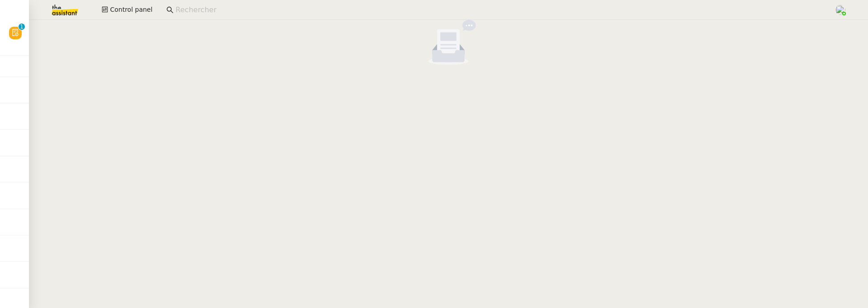 The width and height of the screenshot is (868, 308). What do you see at coordinates (127, 10) in the screenshot?
I see `button: Control panel` at bounding box center [127, 10].